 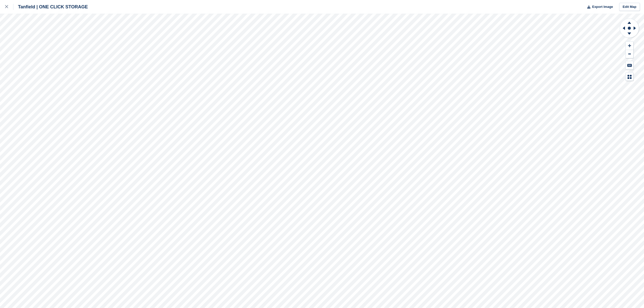 What do you see at coordinates (630, 7) in the screenshot?
I see `a: Edit Map` at bounding box center [630, 7].